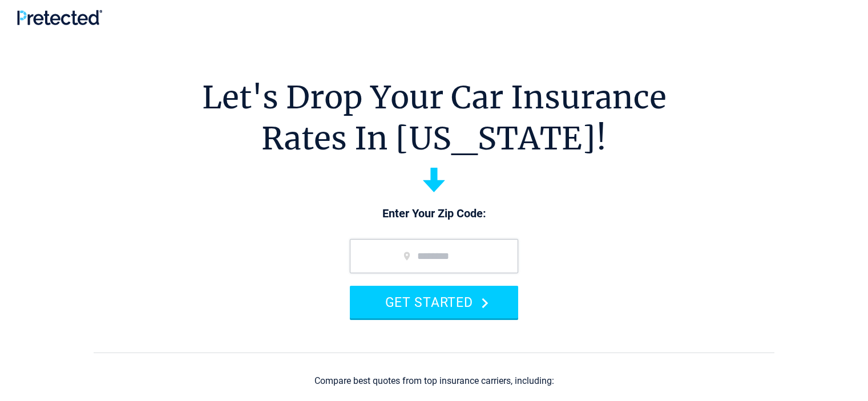 The height and width of the screenshot is (401, 868). Describe the element at coordinates (435, 381) in the screenshot. I see `div: Compare best quotes from top insurance carriers, including:` at that location.